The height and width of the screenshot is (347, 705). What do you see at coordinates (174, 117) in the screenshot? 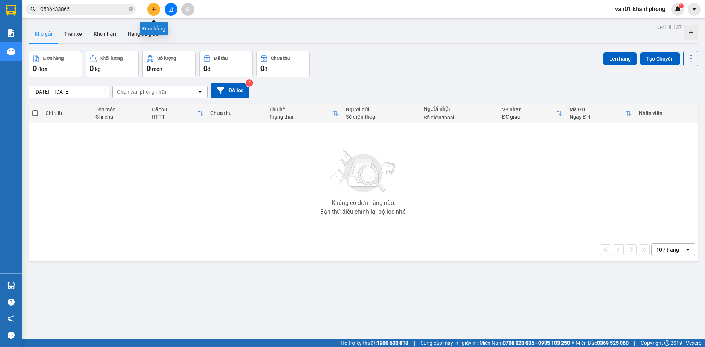
I see `div: HTTT` at bounding box center [174, 117].